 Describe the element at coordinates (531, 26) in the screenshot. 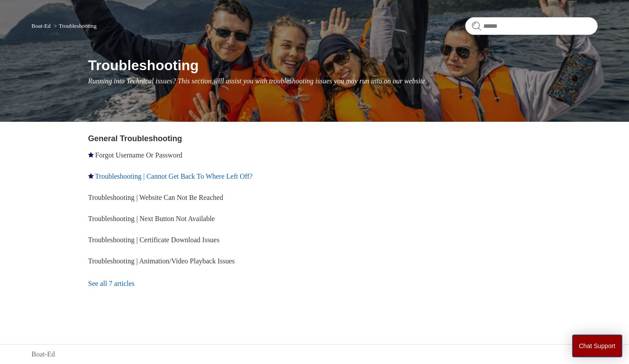

I see `input: Search` at that location.